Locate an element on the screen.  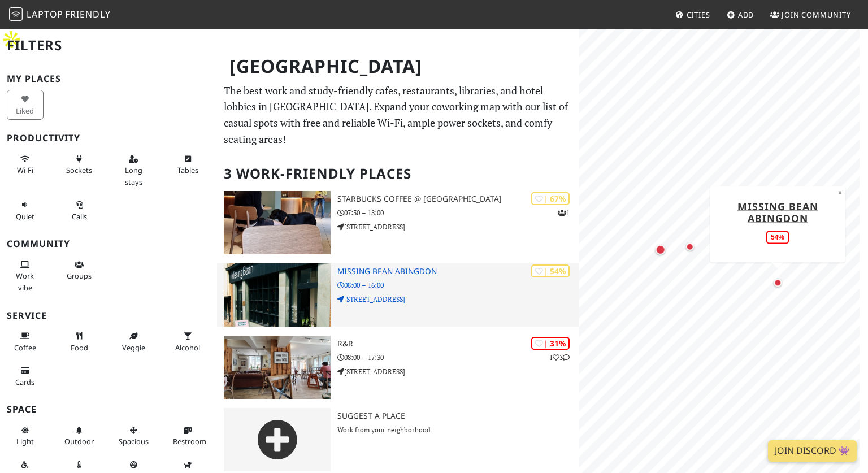
a: Join Community is located at coordinates (811, 15).